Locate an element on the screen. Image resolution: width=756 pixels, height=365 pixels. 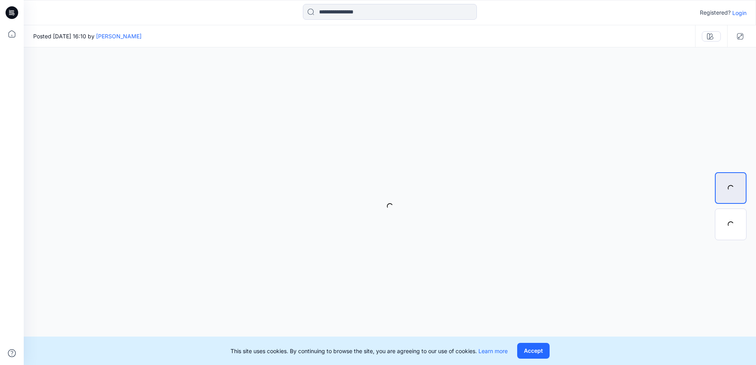
a: Learn more is located at coordinates (493, 351).